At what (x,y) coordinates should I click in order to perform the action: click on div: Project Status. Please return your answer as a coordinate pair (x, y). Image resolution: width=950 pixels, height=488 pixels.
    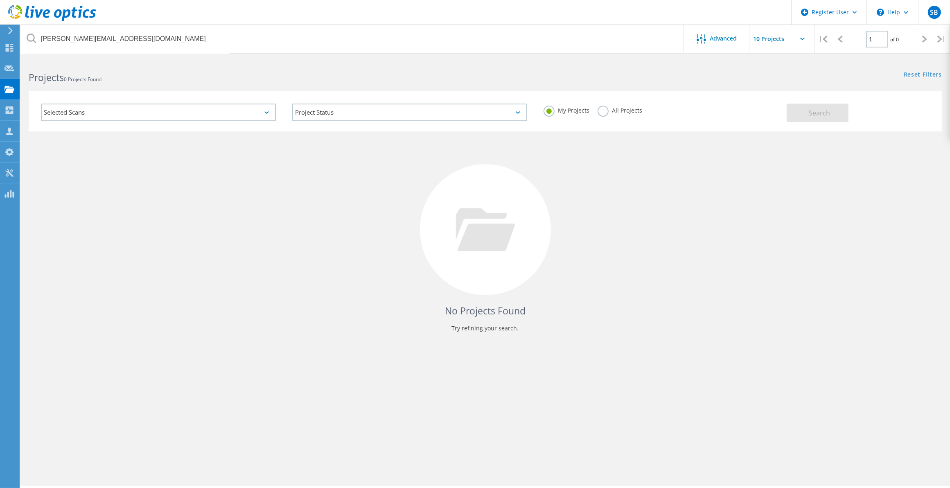
    Looking at the image, I should click on (410, 112).